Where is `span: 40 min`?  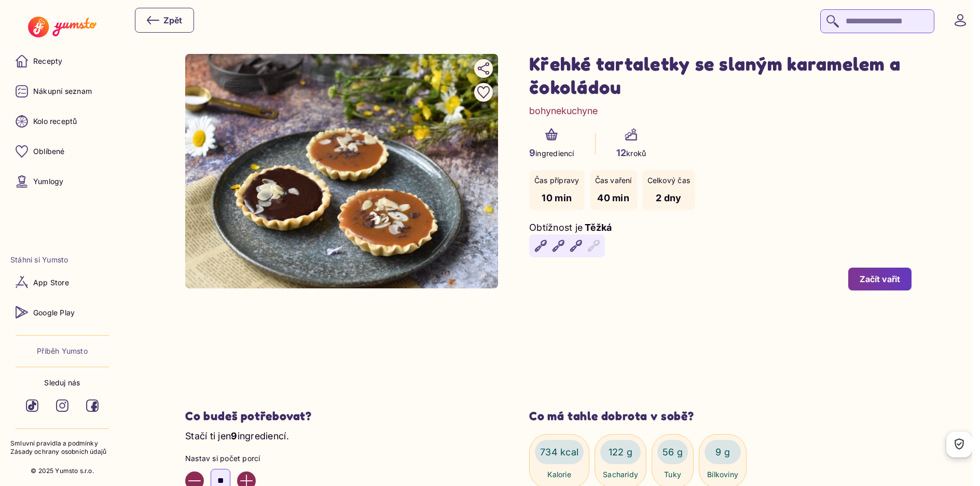 span: 40 min is located at coordinates (613, 198).